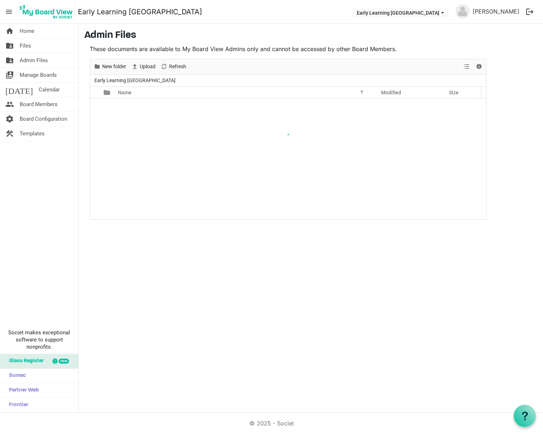 This screenshot has width=543, height=434. I want to click on img: My Board View Logo, so click(46, 12).